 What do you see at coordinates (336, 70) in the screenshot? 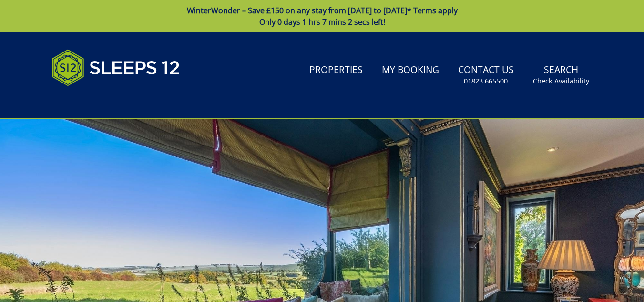
I see `a: Properties` at bounding box center [336, 70].